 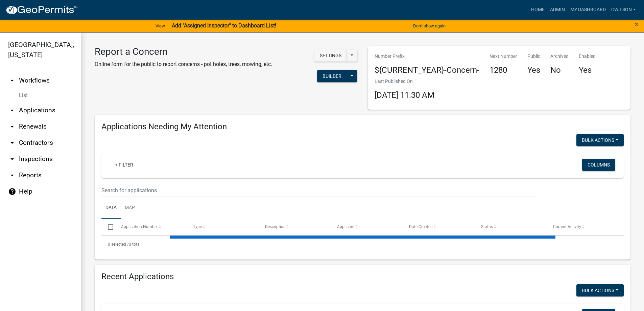 I want to click on a: Map, so click(x=130, y=208).